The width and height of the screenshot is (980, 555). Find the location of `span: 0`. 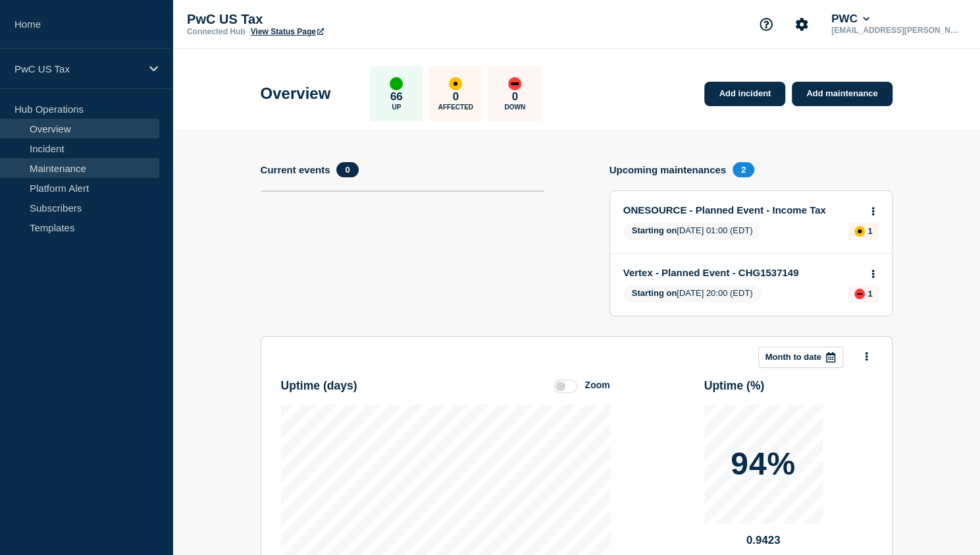

span: 0 is located at coordinates (347, 169).